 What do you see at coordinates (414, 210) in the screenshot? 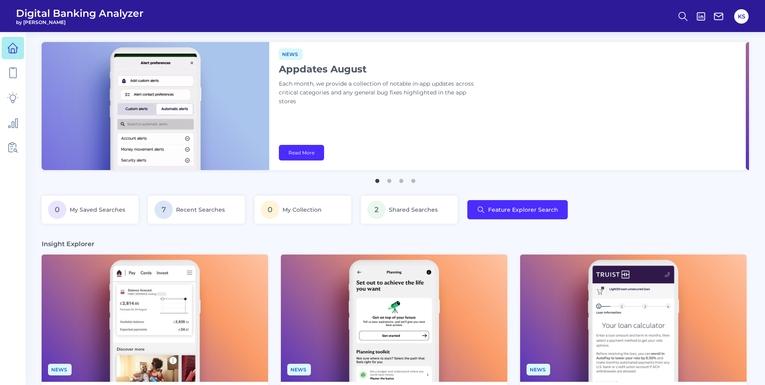
I see `span: Shared Searches` at bounding box center [414, 210].